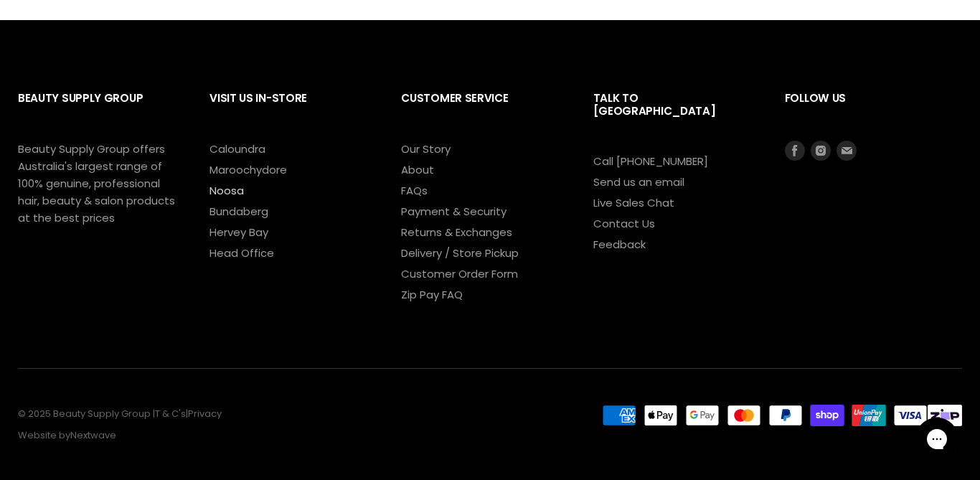 Image resolution: width=980 pixels, height=480 pixels. What do you see at coordinates (634, 202) in the screenshot?
I see `a: Live Sales Chat` at bounding box center [634, 202].